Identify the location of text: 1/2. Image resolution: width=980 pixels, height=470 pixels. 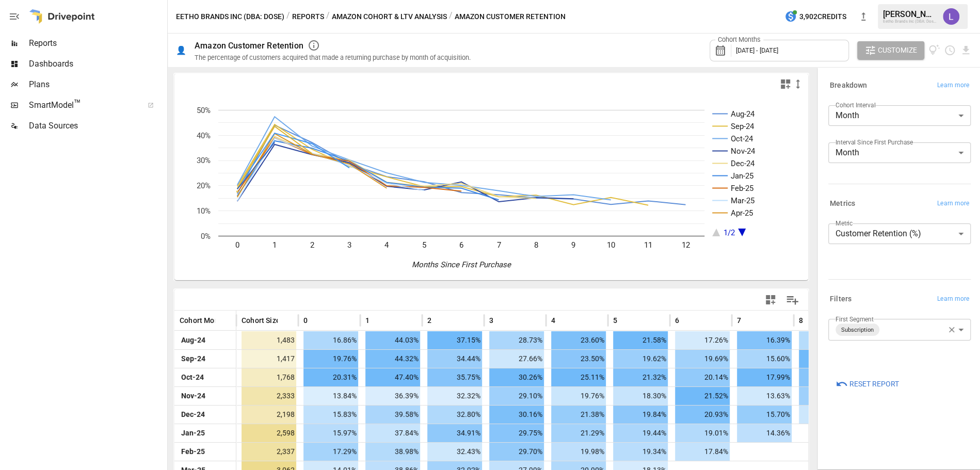
(729, 233).